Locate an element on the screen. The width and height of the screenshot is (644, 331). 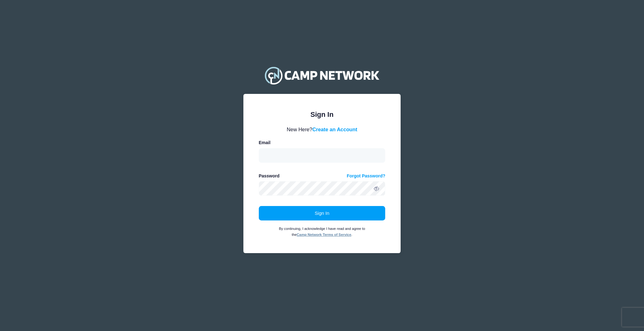
label: Email is located at coordinates (264, 143).